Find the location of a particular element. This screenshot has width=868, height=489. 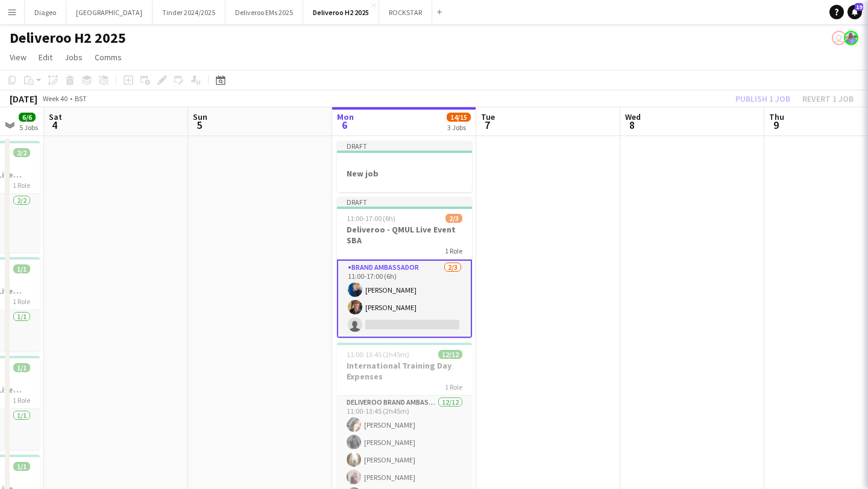

span: Mon is located at coordinates (345, 117).